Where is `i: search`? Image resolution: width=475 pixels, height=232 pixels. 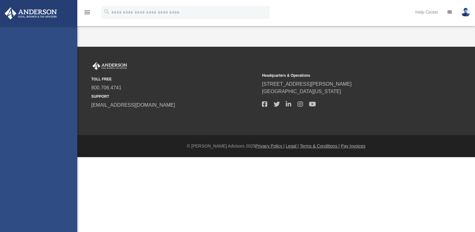
i: search is located at coordinates (107, 12).